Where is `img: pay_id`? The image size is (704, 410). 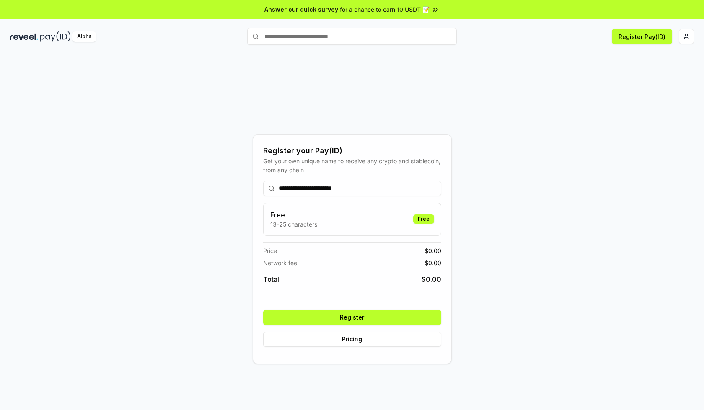
img: pay_id is located at coordinates (55, 36).